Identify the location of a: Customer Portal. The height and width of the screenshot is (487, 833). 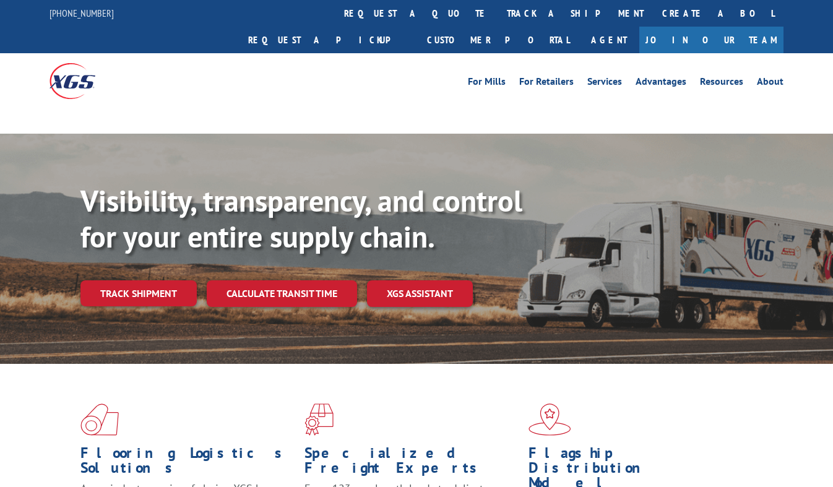
(498, 40).